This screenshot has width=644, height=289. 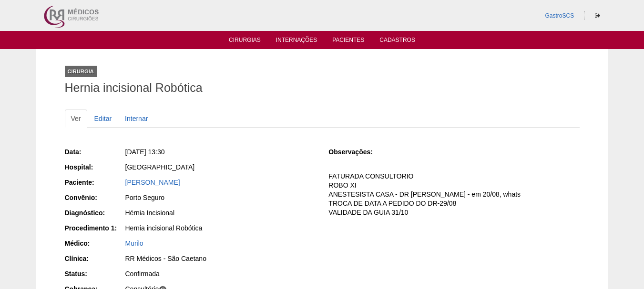 What do you see at coordinates (94, 259) in the screenshot?
I see `div: Clínica:` at bounding box center [94, 259].